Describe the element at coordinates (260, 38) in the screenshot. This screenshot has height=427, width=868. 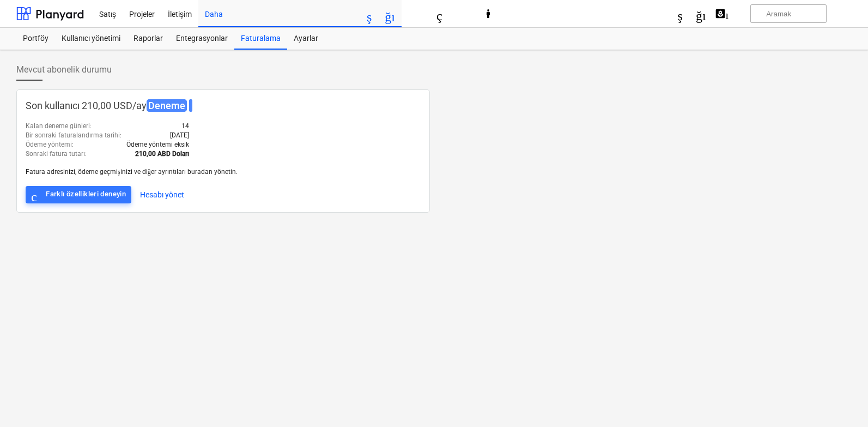
I see `font: Faturalama` at that location.